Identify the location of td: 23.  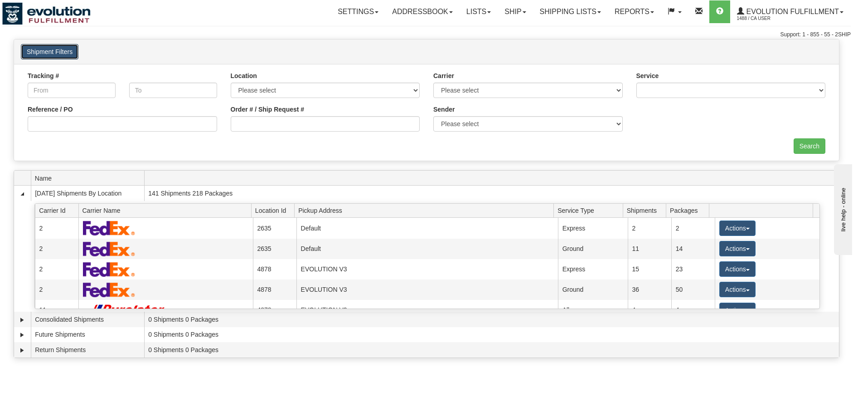
(693, 269).